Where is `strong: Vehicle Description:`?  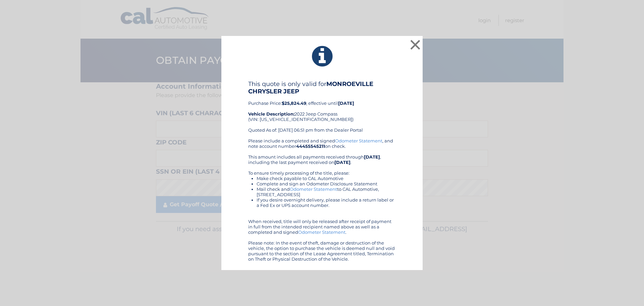 strong: Vehicle Description: is located at coordinates (272, 114).